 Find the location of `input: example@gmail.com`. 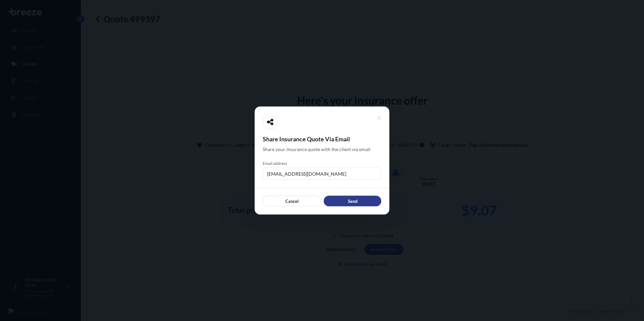

input: example@gmail.com is located at coordinates (322, 174).